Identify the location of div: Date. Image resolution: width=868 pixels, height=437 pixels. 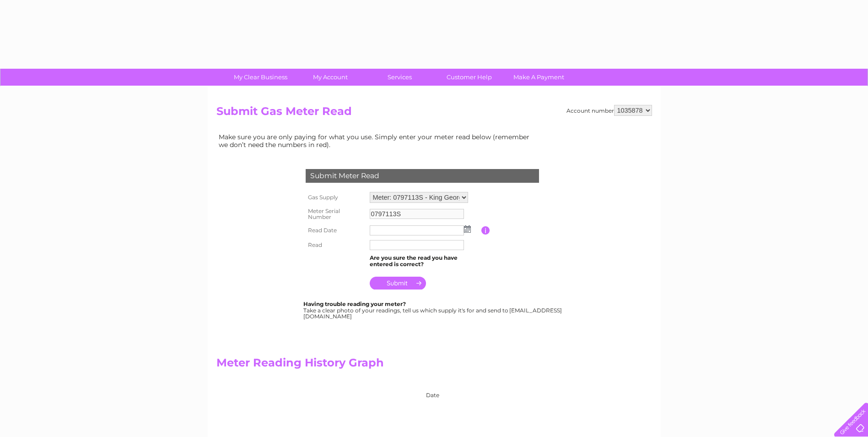
(408, 391).